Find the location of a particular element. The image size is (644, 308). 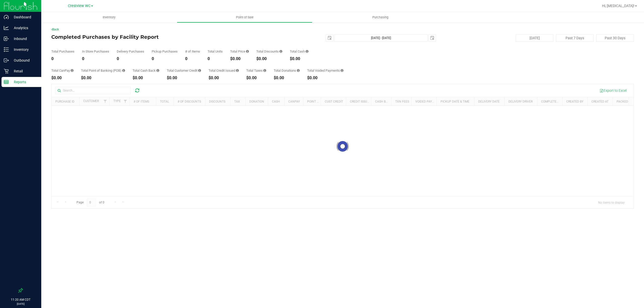

inline-svg: Outbound is located at coordinates (6, 60).